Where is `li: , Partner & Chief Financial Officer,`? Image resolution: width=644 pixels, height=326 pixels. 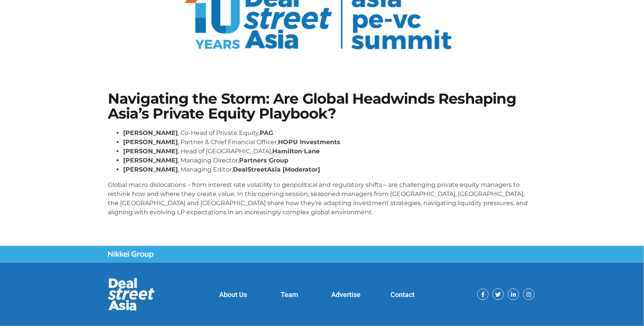 li: , Partner & Chief Financial Officer, is located at coordinates (329, 142).